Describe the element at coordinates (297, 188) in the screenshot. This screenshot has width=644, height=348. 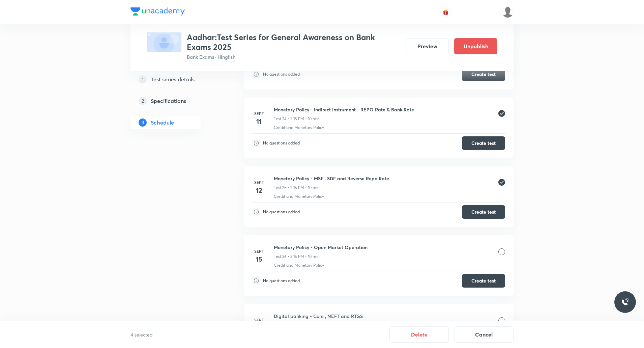
I see `p: Test 25 • 2:15 PM • 10 min` at that location.